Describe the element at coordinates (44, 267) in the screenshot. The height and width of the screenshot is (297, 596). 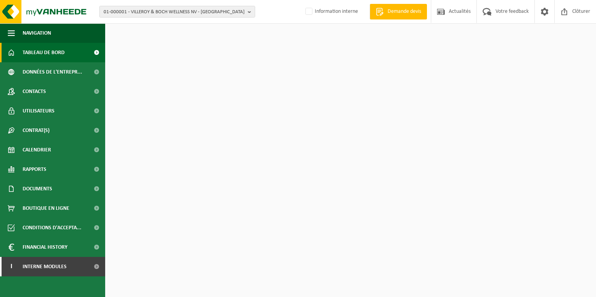
I see `span: Interne modules` at that location.